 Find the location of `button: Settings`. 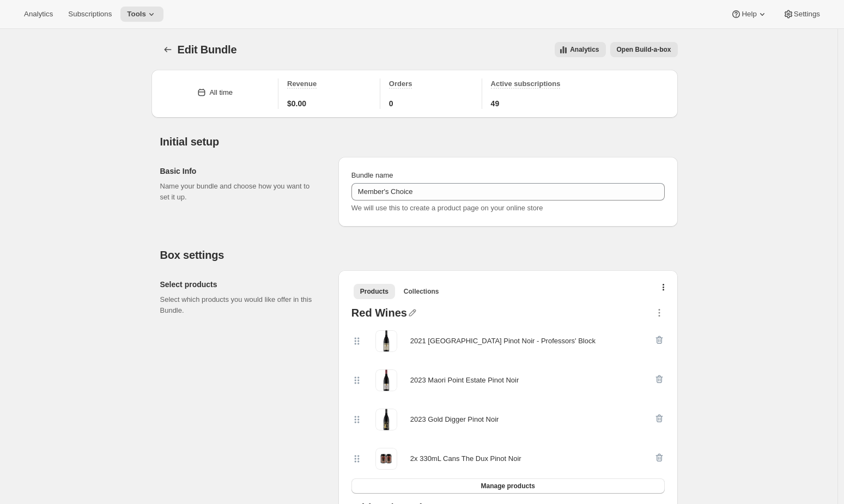

button: Settings is located at coordinates (802, 14).